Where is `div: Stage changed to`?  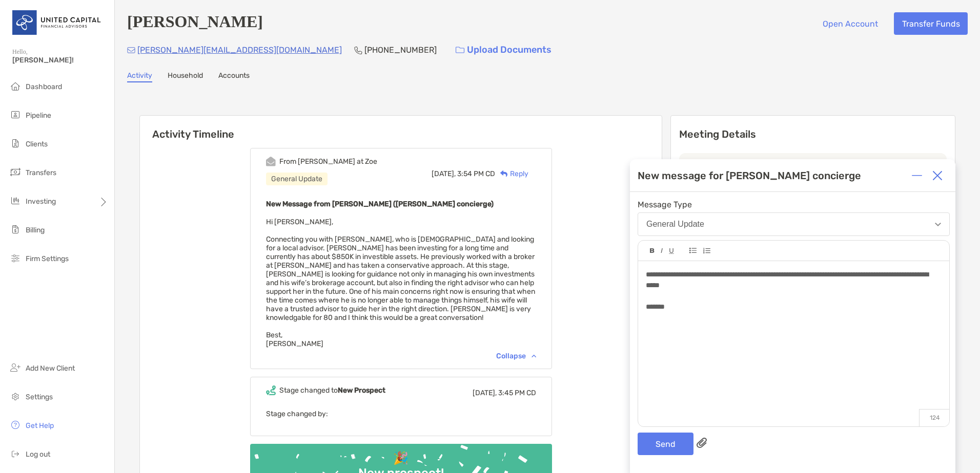
div: Stage changed to is located at coordinates (332, 390).